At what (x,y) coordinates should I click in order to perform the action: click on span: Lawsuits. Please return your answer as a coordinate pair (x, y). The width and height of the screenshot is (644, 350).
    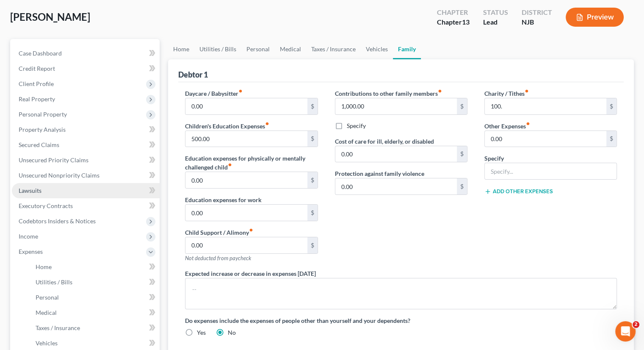
    Looking at the image, I should click on (30, 190).